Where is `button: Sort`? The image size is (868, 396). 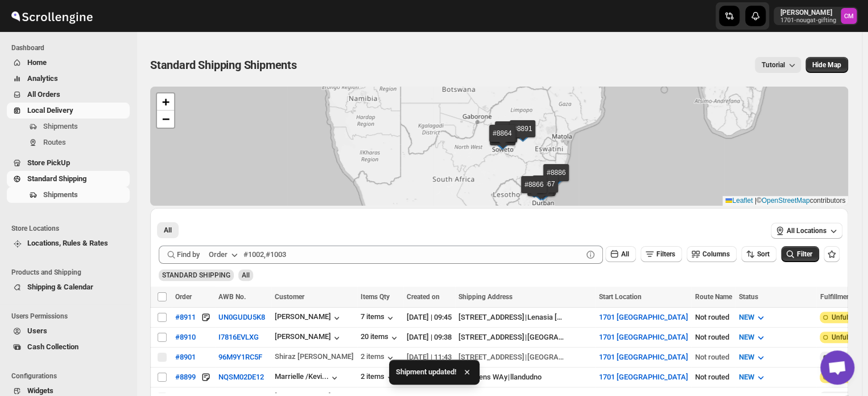 button: Sort is located at coordinates (759, 254).